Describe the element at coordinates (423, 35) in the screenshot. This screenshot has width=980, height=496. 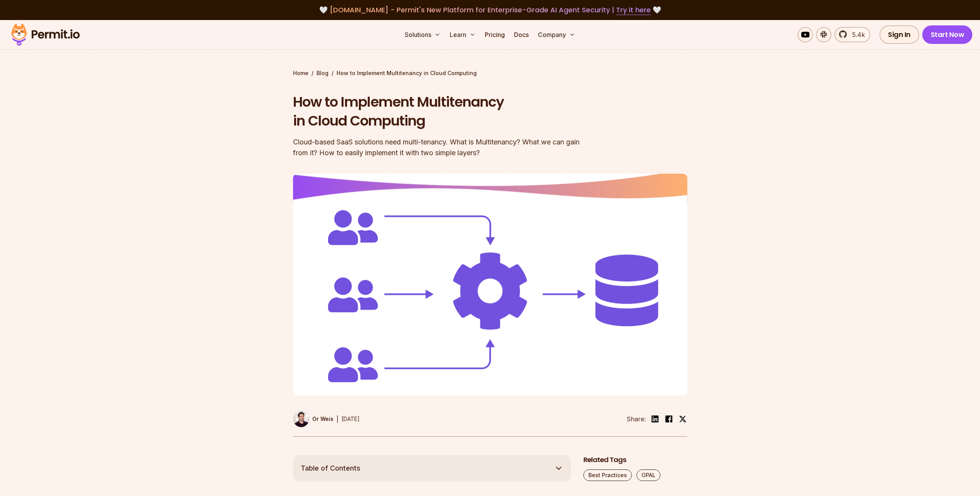
I see `button: Solutions` at that location.